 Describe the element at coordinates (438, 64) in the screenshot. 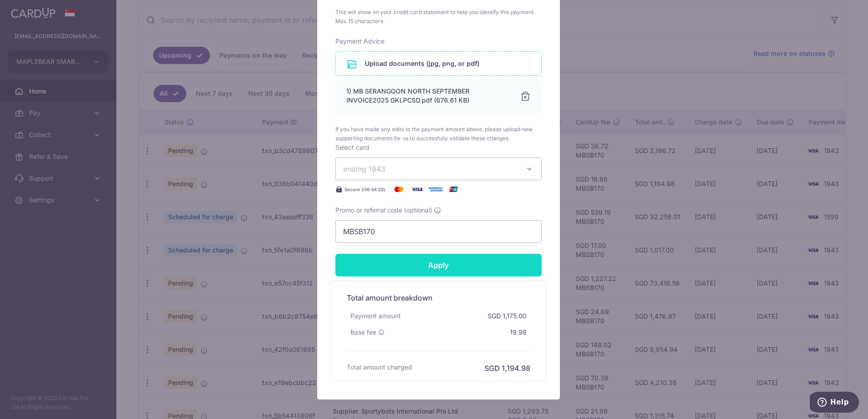

I see `div: Upload documents (jpg, png, or pdf)` at that location.